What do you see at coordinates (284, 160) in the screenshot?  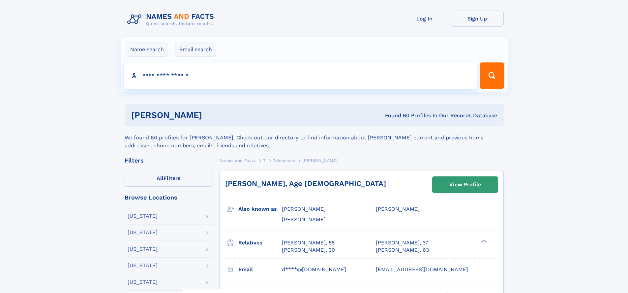 I see `span: Tekmenzhi` at bounding box center [284, 160].